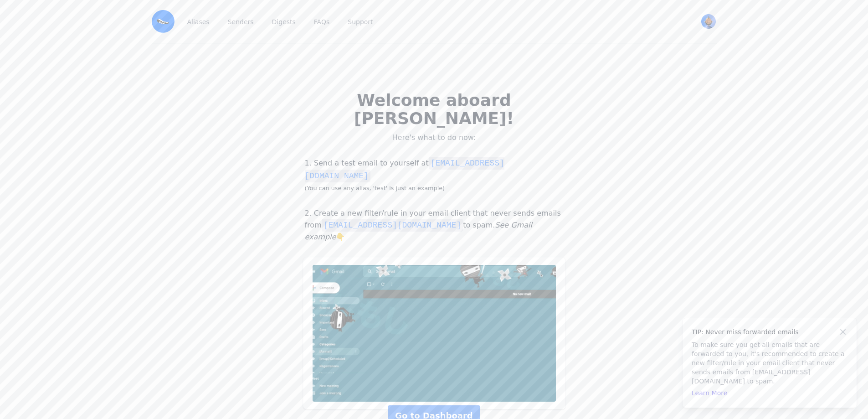 This screenshot has height=419, width=868. I want to click on p: Here's what to do now:, so click(434, 138).